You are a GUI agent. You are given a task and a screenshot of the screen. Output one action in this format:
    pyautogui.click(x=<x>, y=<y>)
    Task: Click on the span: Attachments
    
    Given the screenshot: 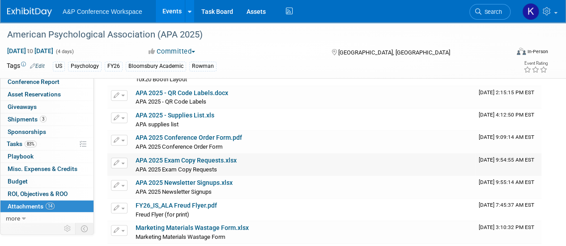 What is the action you would take?
    pyautogui.click(x=31, y=207)
    